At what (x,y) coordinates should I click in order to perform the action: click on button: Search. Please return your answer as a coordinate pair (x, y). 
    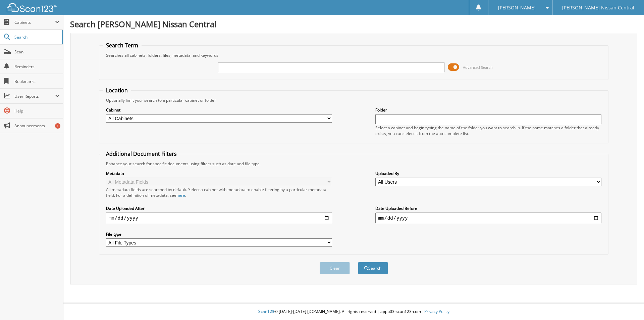
    Looking at the image, I should click on (373, 268).